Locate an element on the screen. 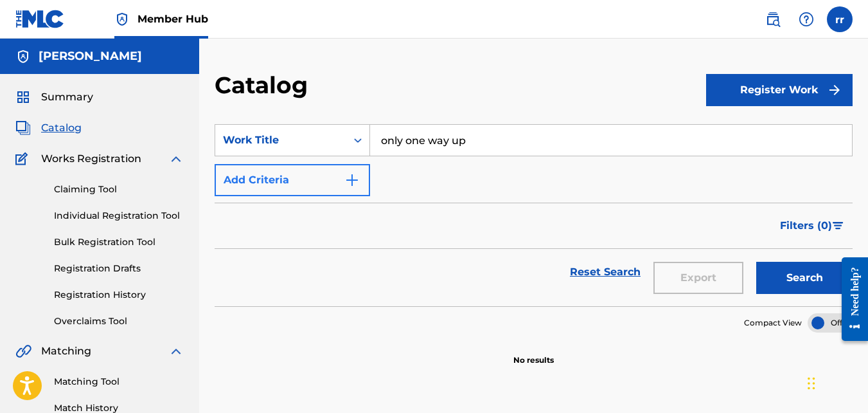 Image resolution: width=868 pixels, height=413 pixels. a: SummarySummary is located at coordinates (54, 98).